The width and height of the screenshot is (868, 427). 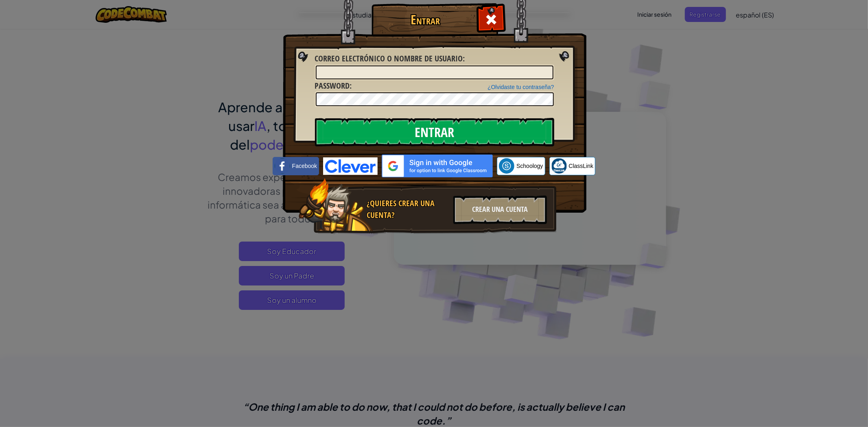 What do you see at coordinates (282, 166) in the screenshot?
I see `img: facebook_small.png` at bounding box center [282, 166].